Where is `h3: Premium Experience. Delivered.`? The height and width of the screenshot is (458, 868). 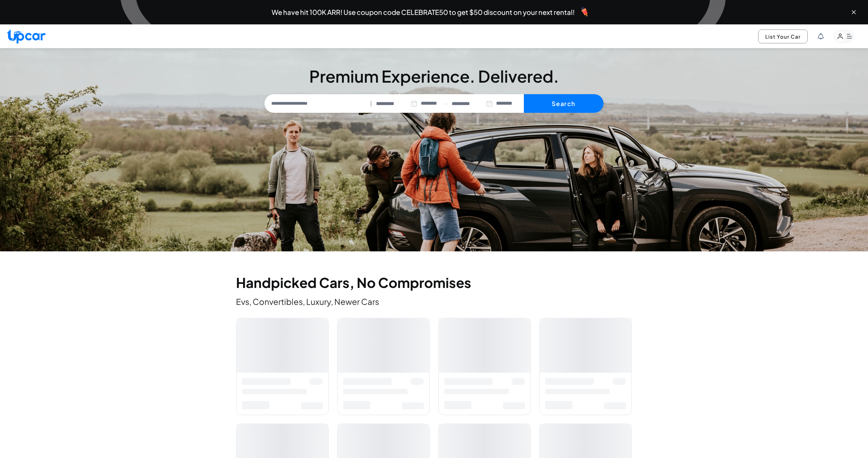
h3: Premium Experience. Delivered. is located at coordinates (434, 76).